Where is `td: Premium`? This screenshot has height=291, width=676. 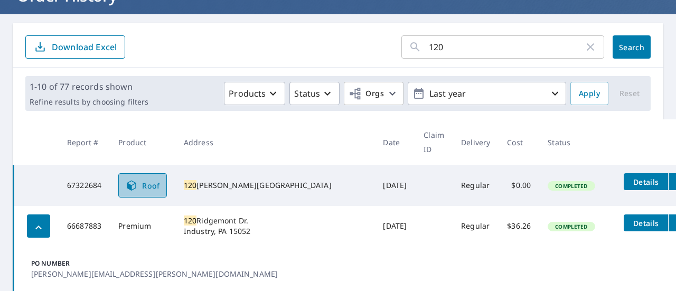
td: Premium is located at coordinates (142, 226).